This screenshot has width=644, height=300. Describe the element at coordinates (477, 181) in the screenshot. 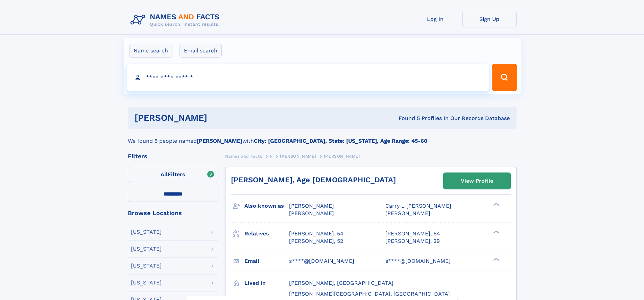

I see `a: View Profile` at that location.